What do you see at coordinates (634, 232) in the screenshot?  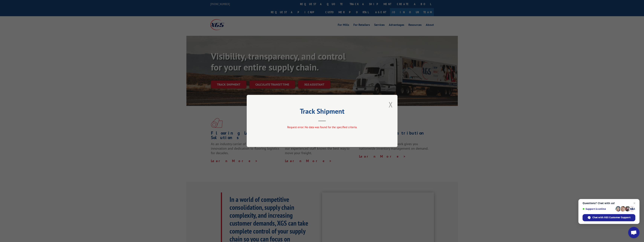 I see `a: Open chat` at bounding box center [634, 232].